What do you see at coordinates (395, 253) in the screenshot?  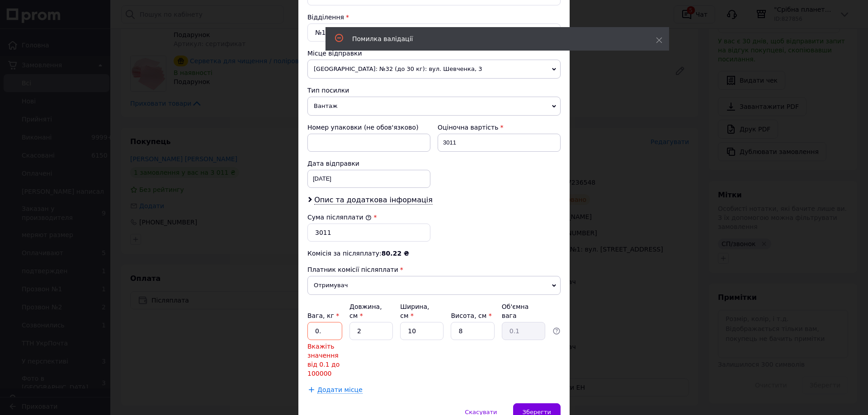 I see `span: 80.22 ₴` at bounding box center [395, 253].